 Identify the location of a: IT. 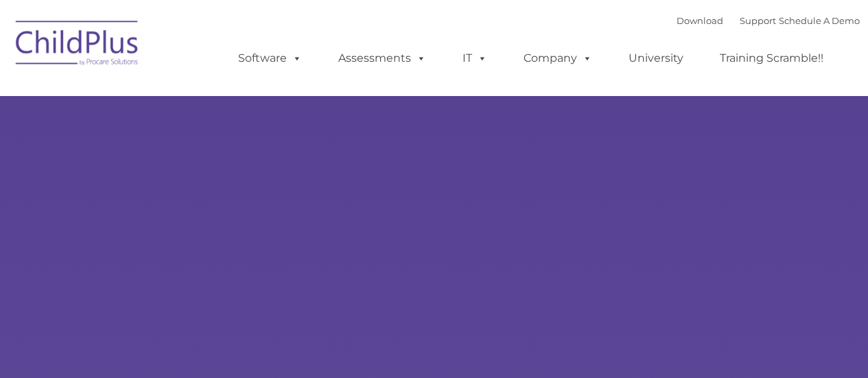
(475, 59).